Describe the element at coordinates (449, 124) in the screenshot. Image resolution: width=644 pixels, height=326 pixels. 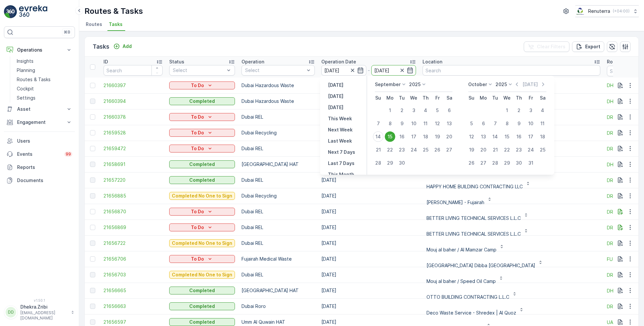
I see `div: 13` at that location.